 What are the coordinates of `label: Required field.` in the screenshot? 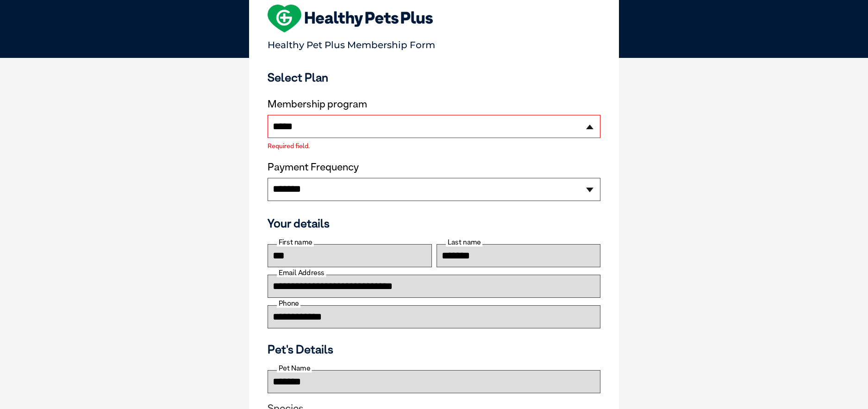 It's located at (434, 146).